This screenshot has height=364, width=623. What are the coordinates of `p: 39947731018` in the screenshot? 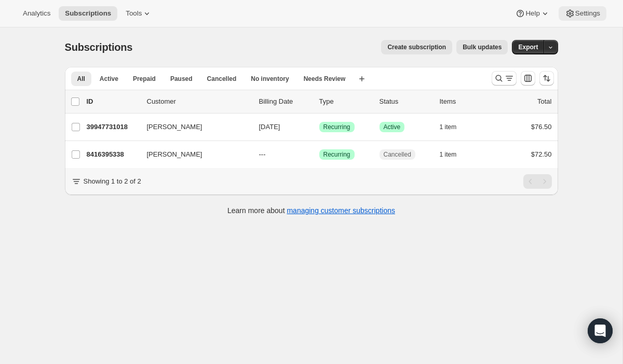 It's located at (113, 127).